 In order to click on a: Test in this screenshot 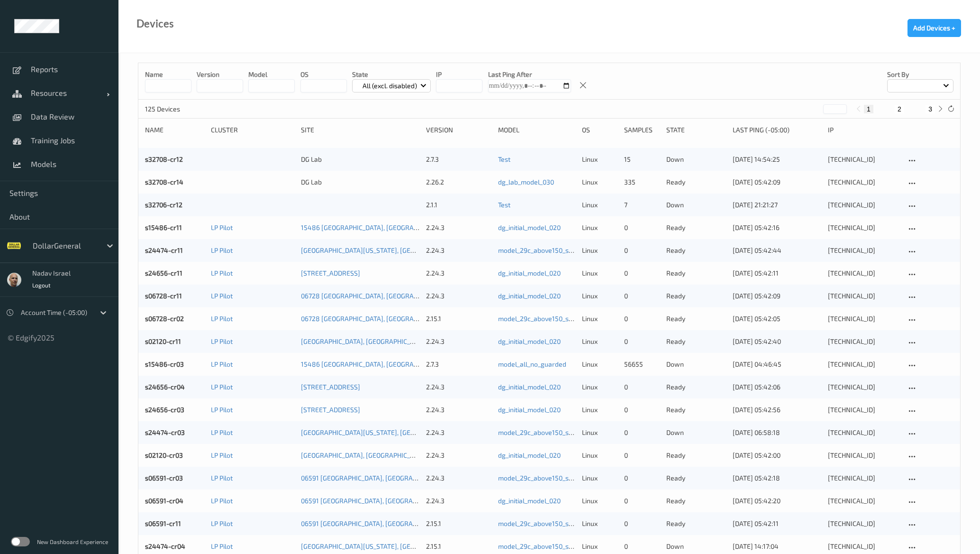, I will do `click(504, 158)`.